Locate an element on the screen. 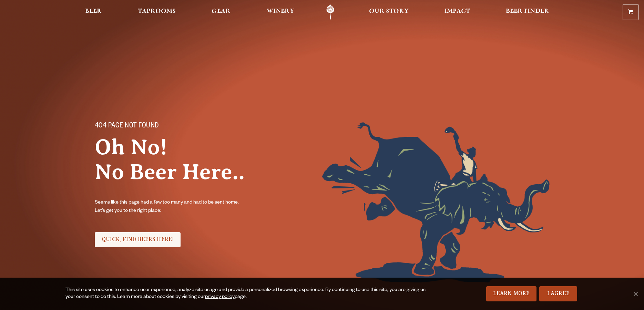  span: Gear is located at coordinates (221, 12).